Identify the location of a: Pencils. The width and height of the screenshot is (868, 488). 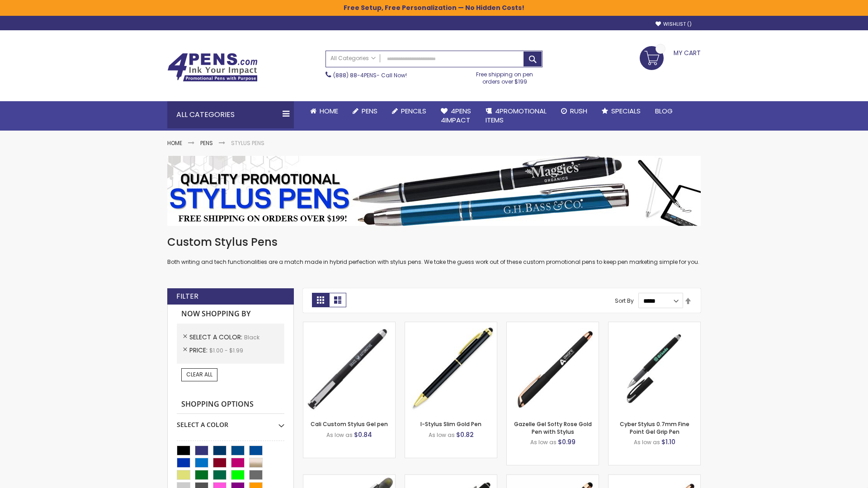
(409, 111).